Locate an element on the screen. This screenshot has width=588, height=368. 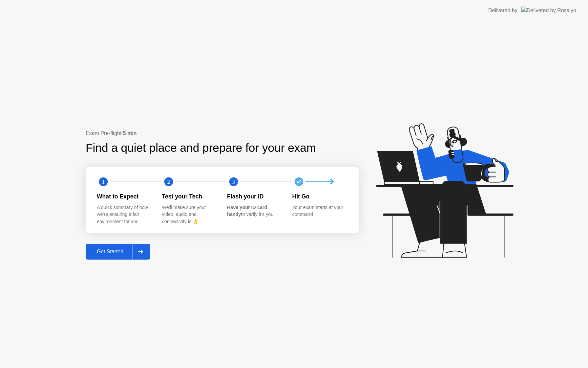
div: Exam Pre-flight: is located at coordinates (222, 134).